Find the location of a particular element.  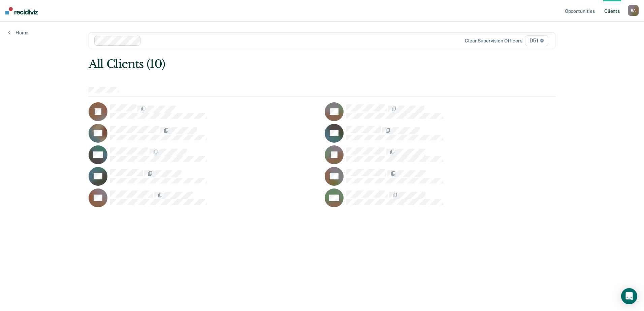

div: R A is located at coordinates (633, 10).